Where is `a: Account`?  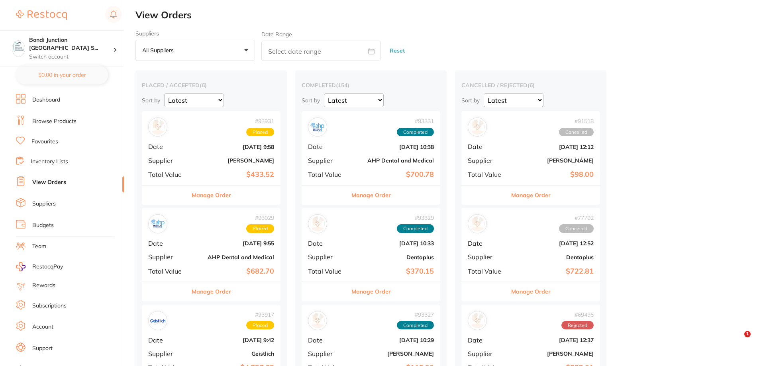
a: Account is located at coordinates (43, 327).